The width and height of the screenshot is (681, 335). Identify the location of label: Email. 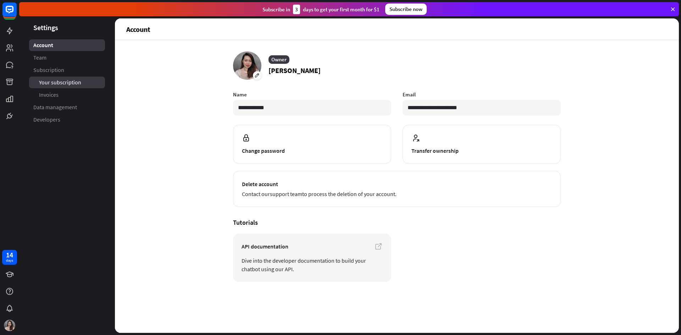
(481, 94).